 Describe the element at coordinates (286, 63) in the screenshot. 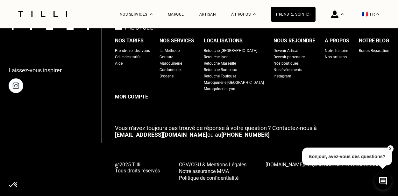

I see `div: Nos boutiques` at that location.